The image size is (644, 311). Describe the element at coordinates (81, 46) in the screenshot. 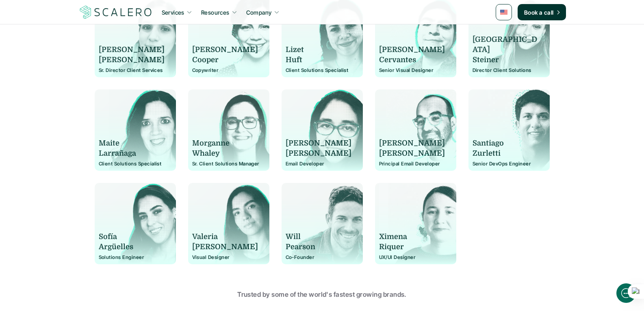

I see `h1: Hi! Welcome to Scalero.` at that location.